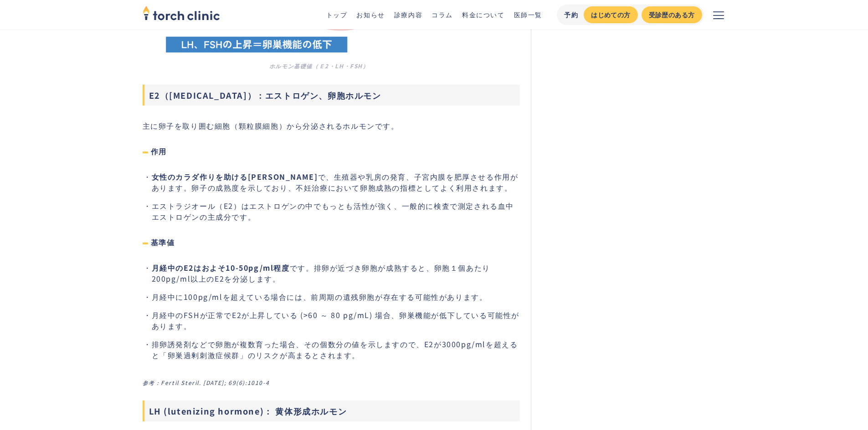 The height and width of the screenshot is (430, 868). Describe the element at coordinates (221, 268) in the screenshot. I see `strong: 月経中のE2はおよそ10-50pg/ml程度` at that location.